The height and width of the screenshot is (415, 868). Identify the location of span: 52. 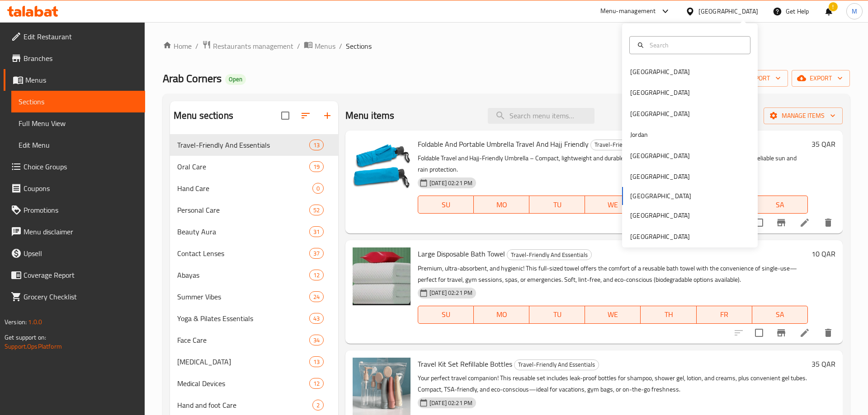
(316, 210).